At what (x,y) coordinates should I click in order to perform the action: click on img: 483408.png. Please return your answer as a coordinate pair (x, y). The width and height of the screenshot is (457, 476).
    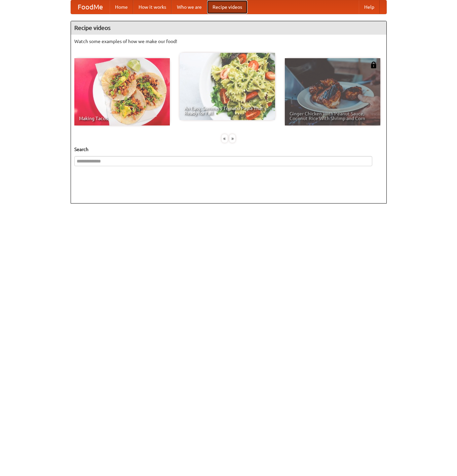
    Looking at the image, I should click on (374, 65).